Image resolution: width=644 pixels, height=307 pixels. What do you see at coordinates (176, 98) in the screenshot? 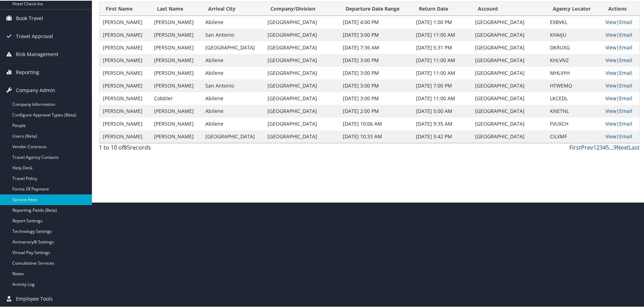
I see `td: Cobbler` at bounding box center [176, 98].